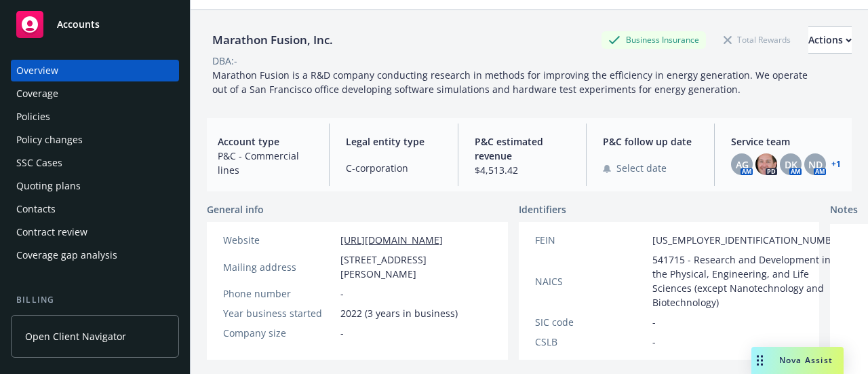 Image resolution: width=868 pixels, height=374 pixels. I want to click on a: Quoting plans, so click(95, 186).